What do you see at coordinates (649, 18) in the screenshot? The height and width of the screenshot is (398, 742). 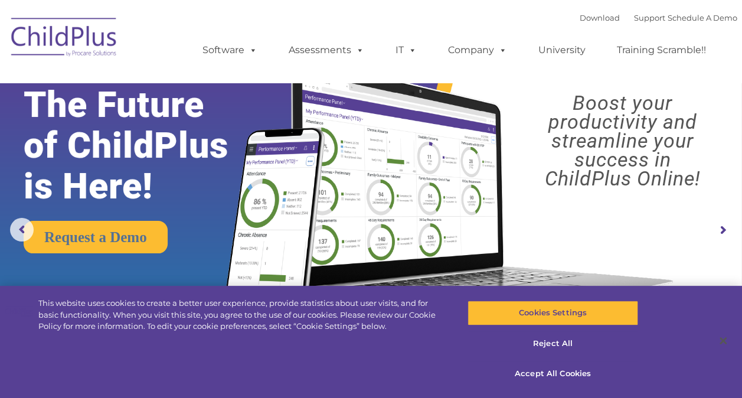 I see `a: Support` at bounding box center [649, 18].